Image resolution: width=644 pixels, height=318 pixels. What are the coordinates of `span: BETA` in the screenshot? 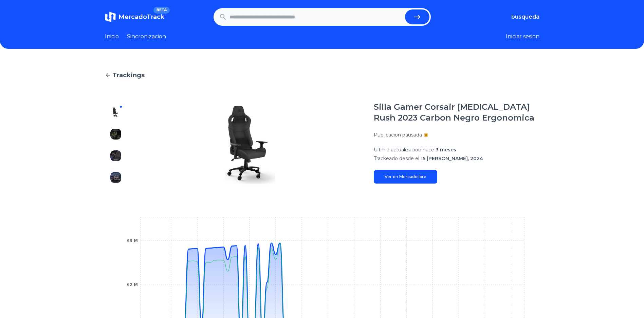 It's located at (161, 10).